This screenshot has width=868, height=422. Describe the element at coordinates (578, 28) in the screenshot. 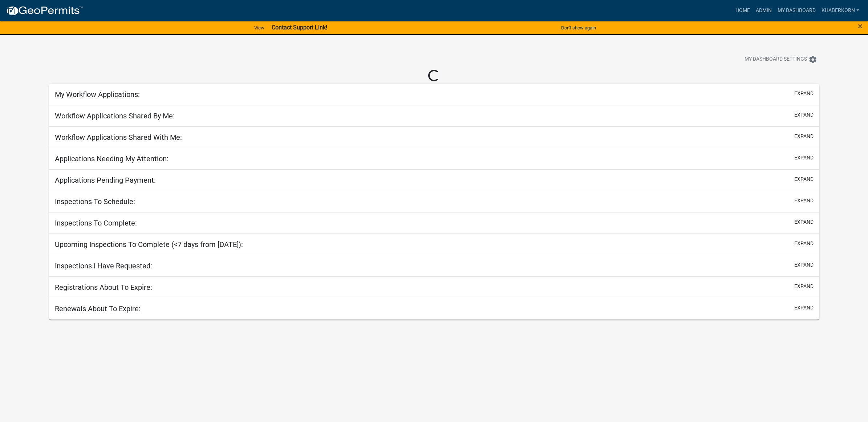

I see `button: Don't show again` at that location.